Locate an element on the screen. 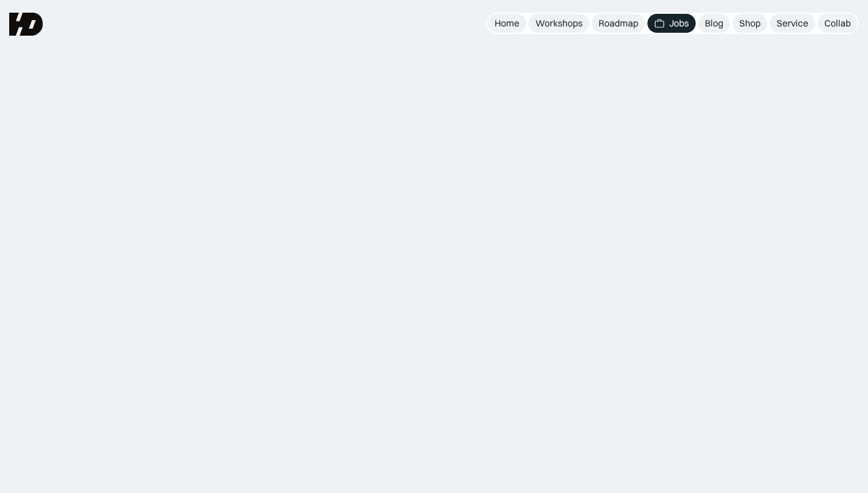  div: Jobs is located at coordinates (679, 23).